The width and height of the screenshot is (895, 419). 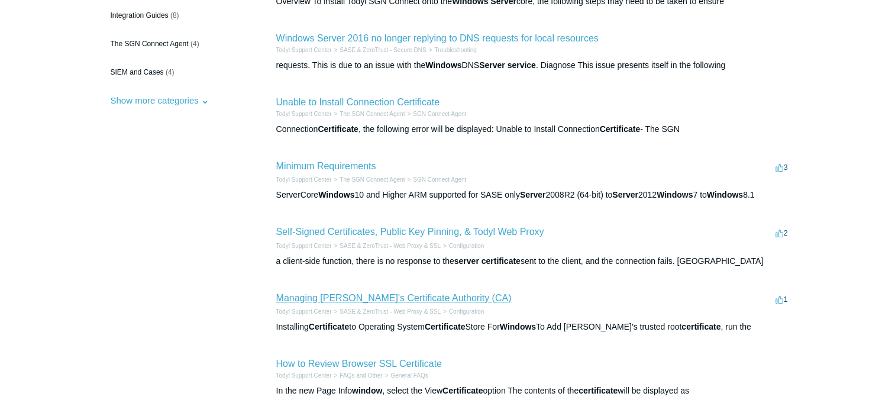 What do you see at coordinates (534, 129) in the screenshot?
I see `div: Connection , the following error will be displayed: Unable to Install Connection - The SGN` at bounding box center [534, 129].